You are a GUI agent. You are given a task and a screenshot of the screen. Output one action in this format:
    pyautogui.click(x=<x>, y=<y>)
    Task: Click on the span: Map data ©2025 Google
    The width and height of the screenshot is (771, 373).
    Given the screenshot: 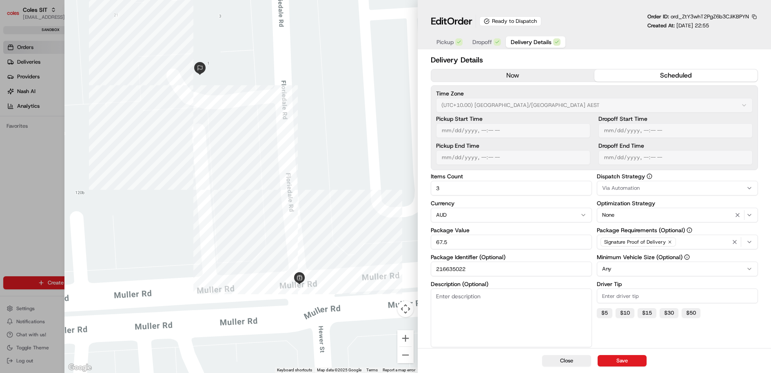 What is the action you would take?
    pyautogui.click(x=339, y=370)
    